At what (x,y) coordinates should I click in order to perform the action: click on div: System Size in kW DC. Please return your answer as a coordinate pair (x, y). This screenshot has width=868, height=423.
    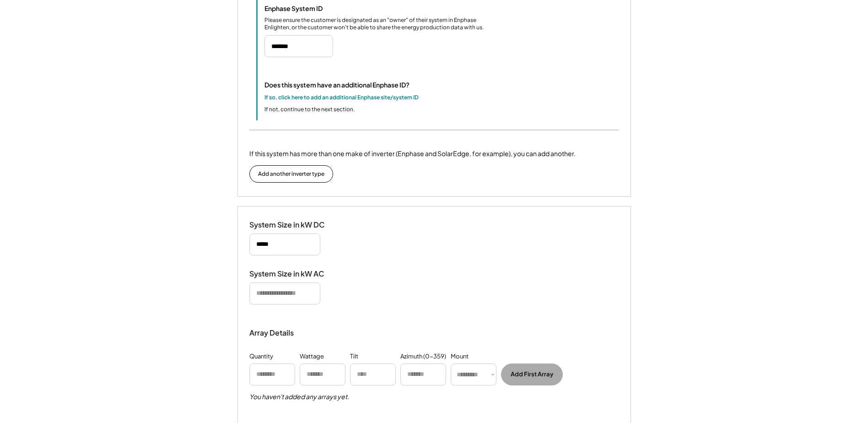
    Looking at the image, I should click on (295, 225).